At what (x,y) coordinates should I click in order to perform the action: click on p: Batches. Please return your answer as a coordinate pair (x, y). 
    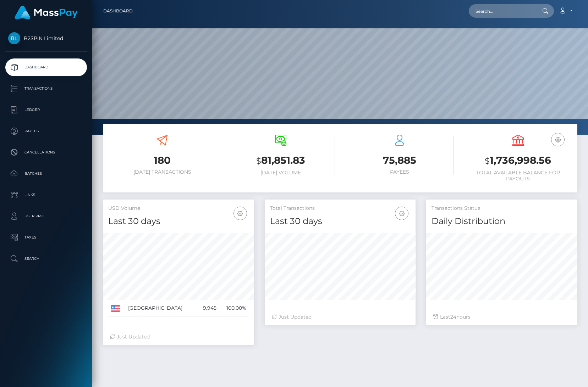
    Looking at the image, I should click on (46, 174).